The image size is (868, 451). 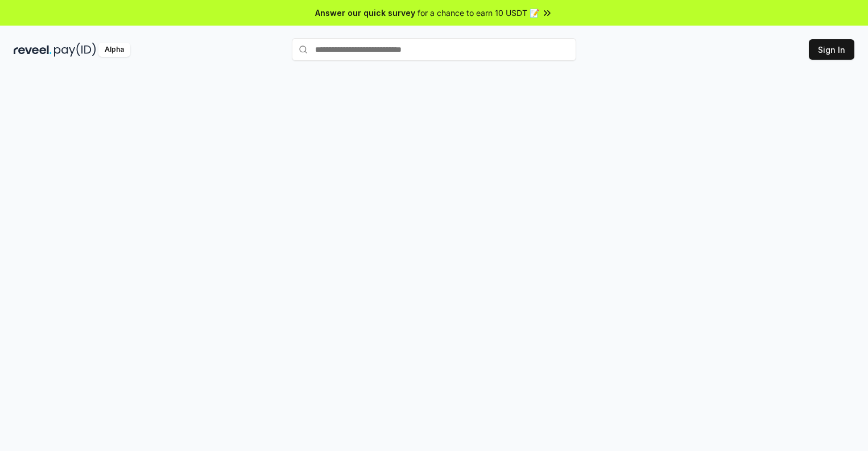 What do you see at coordinates (365, 13) in the screenshot?
I see `span: Answer our quick survey` at bounding box center [365, 13].